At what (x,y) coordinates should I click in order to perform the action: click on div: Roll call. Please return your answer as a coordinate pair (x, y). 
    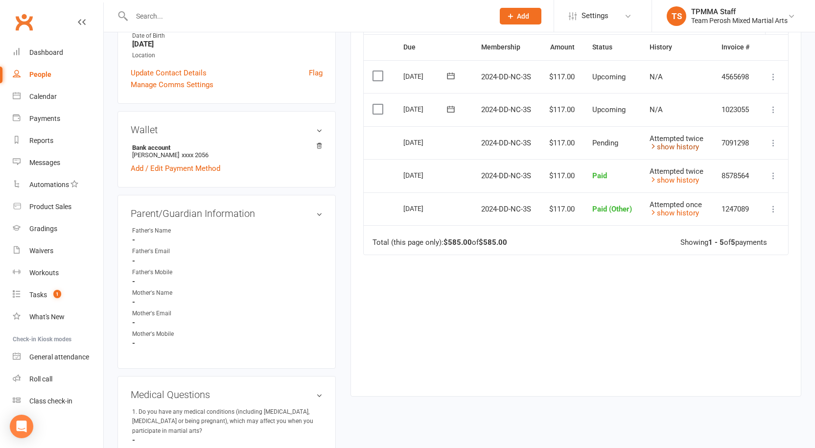
    Looking at the image, I should click on (41, 379).